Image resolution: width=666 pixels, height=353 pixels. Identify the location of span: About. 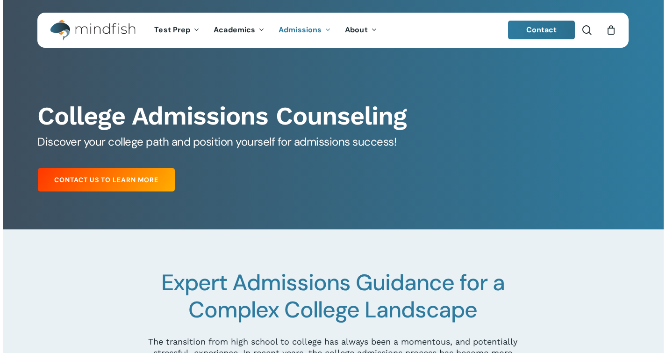
(356, 29).